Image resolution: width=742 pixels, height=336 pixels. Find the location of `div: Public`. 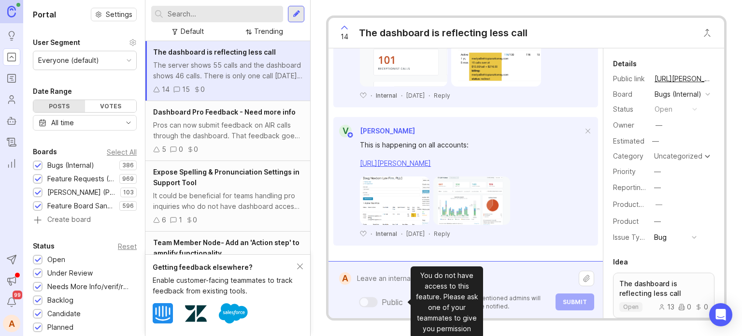

div: Public is located at coordinates (392, 302).